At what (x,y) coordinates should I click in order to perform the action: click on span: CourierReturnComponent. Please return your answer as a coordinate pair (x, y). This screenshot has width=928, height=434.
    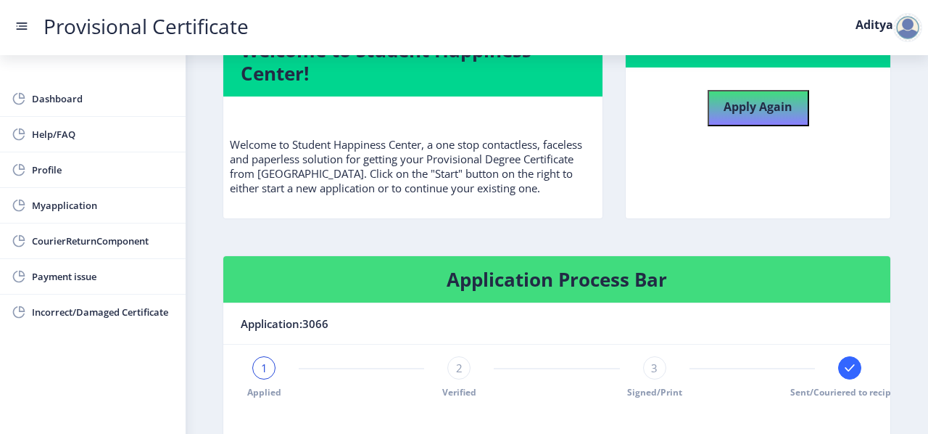
    Looking at the image, I should click on (103, 241).